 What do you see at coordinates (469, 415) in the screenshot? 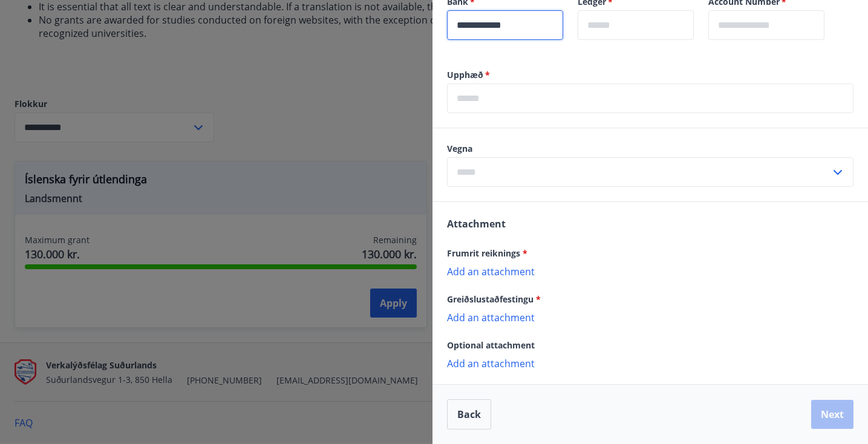
I see `button: Back` at bounding box center [469, 415].